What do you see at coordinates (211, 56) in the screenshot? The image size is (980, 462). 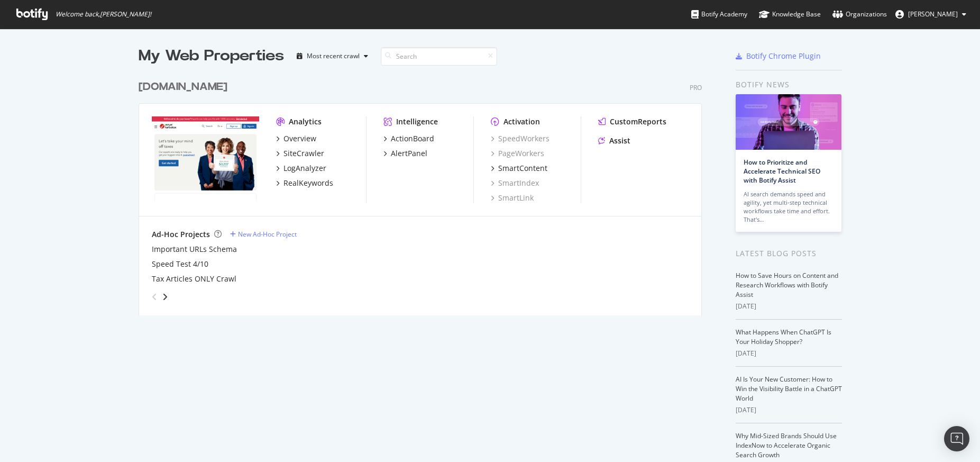 I see `div: My Web Properties` at bounding box center [211, 56].